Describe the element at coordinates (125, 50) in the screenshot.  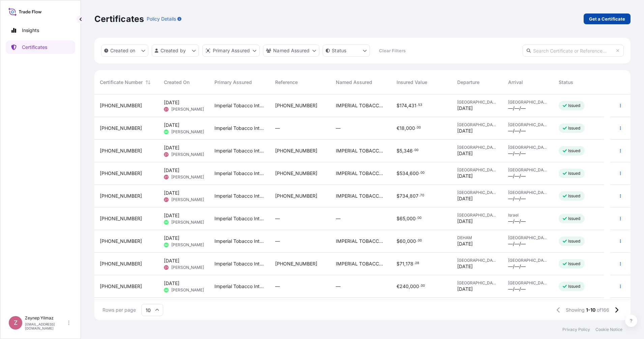
I see `button: createdOn Filter options` at that location.